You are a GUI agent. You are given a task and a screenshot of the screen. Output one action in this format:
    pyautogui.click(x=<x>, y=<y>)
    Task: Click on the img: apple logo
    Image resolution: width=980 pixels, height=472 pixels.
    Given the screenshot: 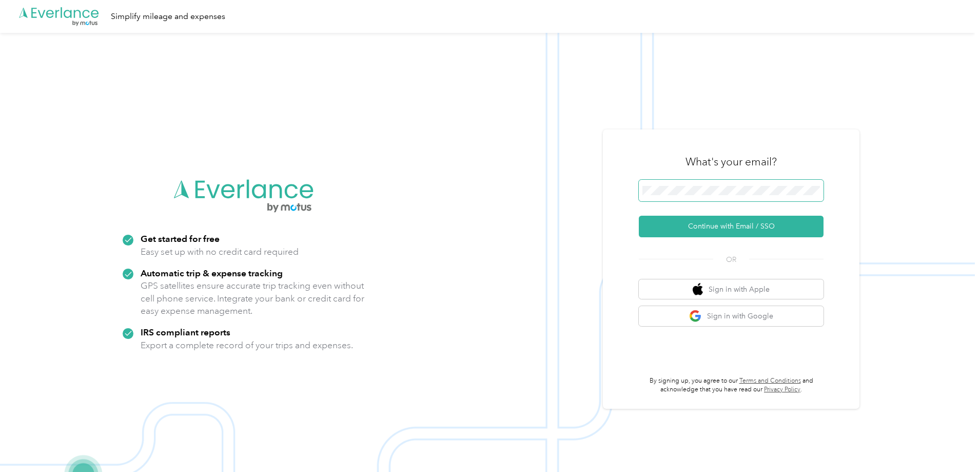 What is the action you would take?
    pyautogui.click(x=698, y=289)
    